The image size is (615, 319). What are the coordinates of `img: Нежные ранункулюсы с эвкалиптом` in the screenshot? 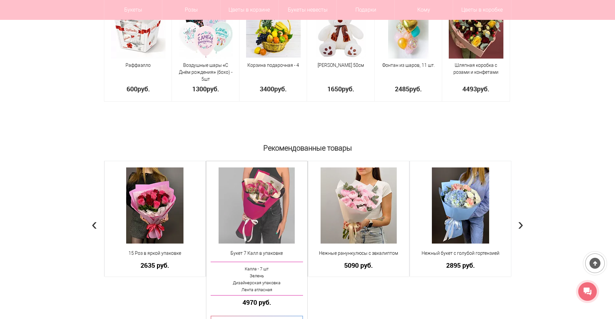 It's located at (358, 206).